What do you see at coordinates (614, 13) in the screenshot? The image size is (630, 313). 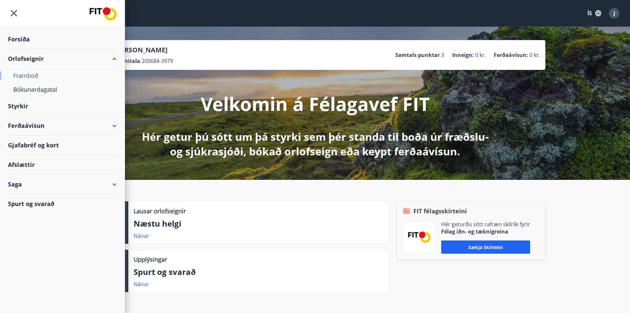 I see `button: J` at bounding box center [614, 13].